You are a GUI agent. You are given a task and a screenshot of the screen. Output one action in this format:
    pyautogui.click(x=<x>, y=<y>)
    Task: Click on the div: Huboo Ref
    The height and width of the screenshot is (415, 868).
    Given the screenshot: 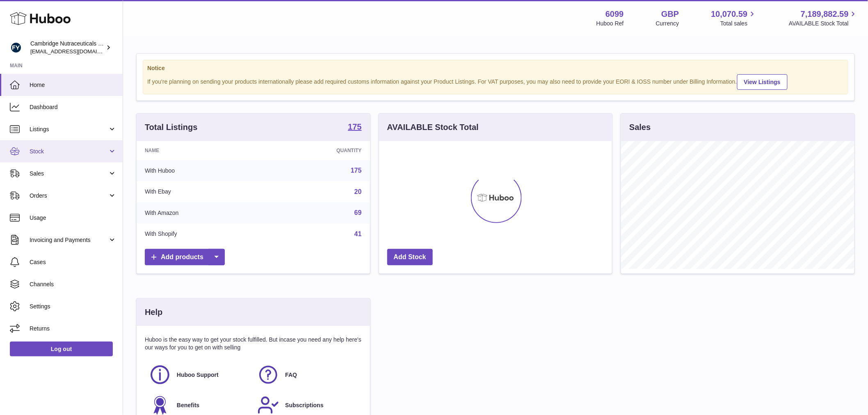 What is the action you would take?
    pyautogui.click(x=611, y=23)
    